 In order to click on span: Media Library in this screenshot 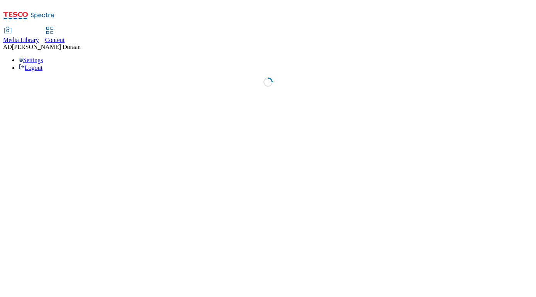, I will do `click(21, 40)`.